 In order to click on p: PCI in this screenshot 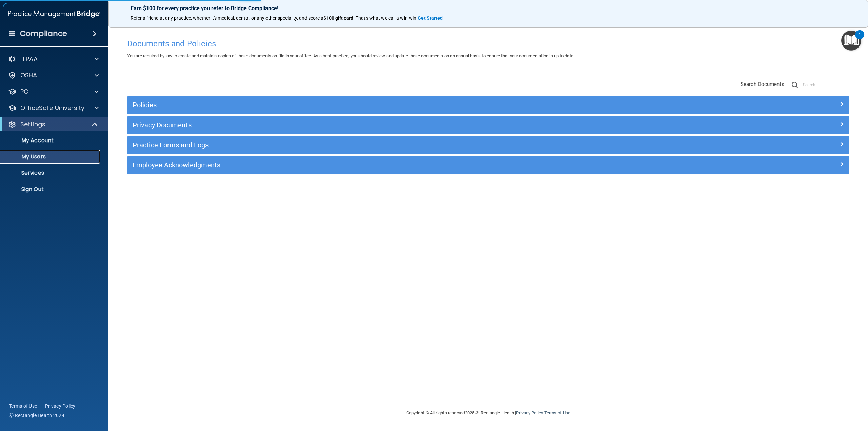, I will do `click(25, 91)`.